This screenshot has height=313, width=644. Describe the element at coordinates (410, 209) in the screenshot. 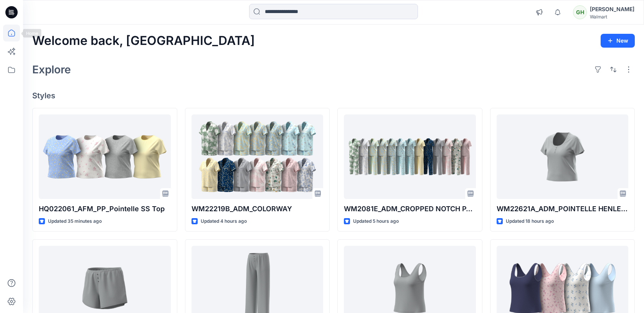

I see `p: WM2081E_ADM_CROPPED NOTCH PJ SET w/ STRAIGHT HEM TOP_COLORWAY` at that location.